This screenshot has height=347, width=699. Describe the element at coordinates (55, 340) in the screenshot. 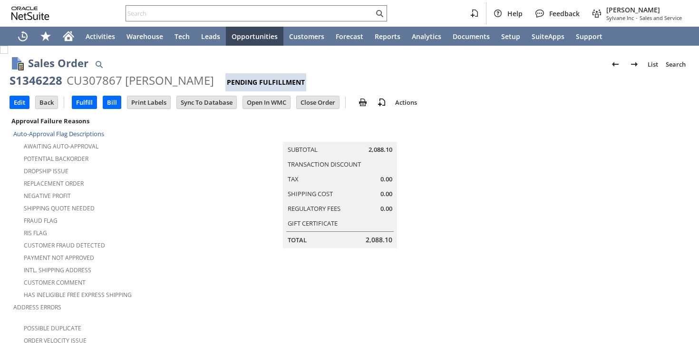

I see `a: Order Velocity Issue` at that location.